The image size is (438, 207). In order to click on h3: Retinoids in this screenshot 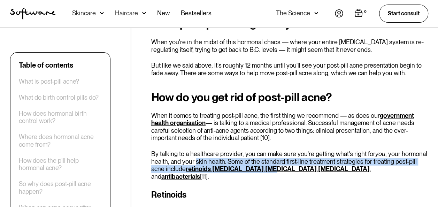, I will do `click(289, 195)`.